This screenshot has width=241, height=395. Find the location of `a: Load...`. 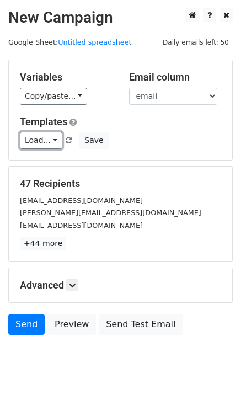

a: Load... is located at coordinates (41, 140).